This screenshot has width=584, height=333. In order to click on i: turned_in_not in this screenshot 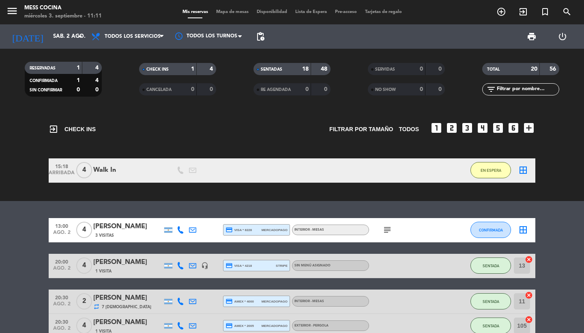, I will do `click(545, 12)`.